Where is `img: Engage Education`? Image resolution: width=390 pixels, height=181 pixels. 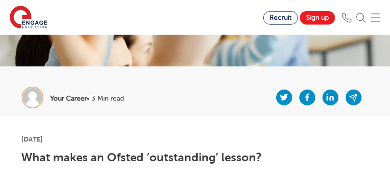
img: Engage Education is located at coordinates (28, 18).